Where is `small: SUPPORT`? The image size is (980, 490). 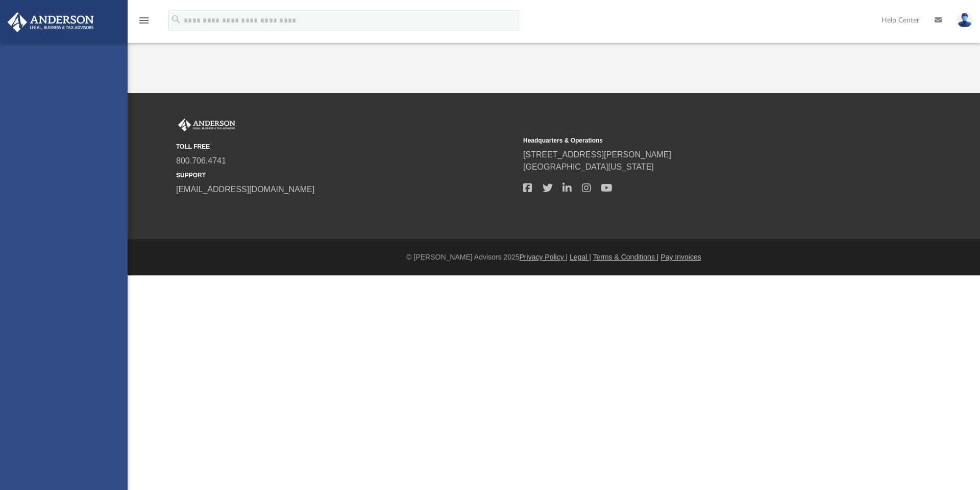
small: SUPPORT is located at coordinates (346, 176).